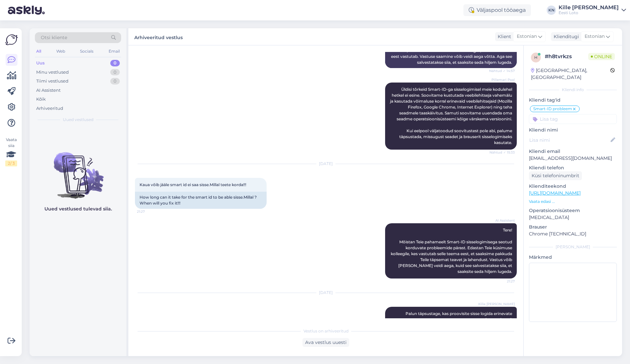 Image resolution: width=630 pixels, height=364 pixels. What do you see at coordinates (555, 176) in the screenshot?
I see `div: Küsi telefoninumbrit` at bounding box center [555, 176].